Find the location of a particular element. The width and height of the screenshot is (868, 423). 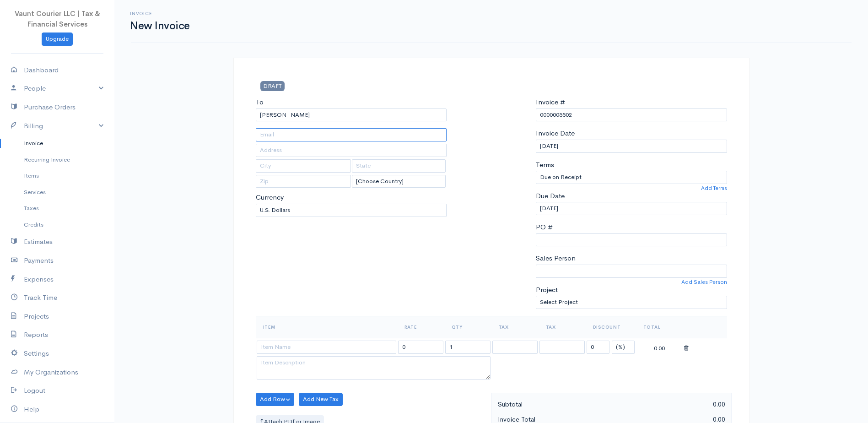

button: Add Row is located at coordinates (275, 399).